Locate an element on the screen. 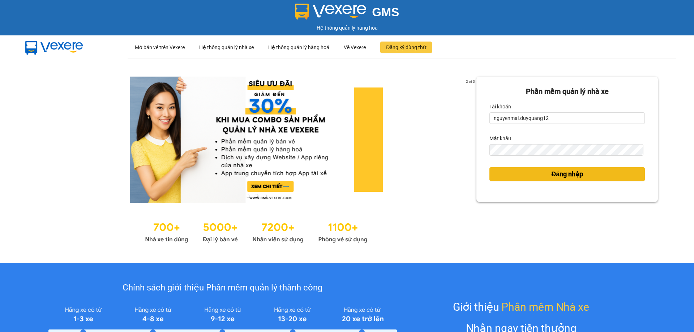 This screenshot has width=694, height=332. span: GMS is located at coordinates (385, 12).